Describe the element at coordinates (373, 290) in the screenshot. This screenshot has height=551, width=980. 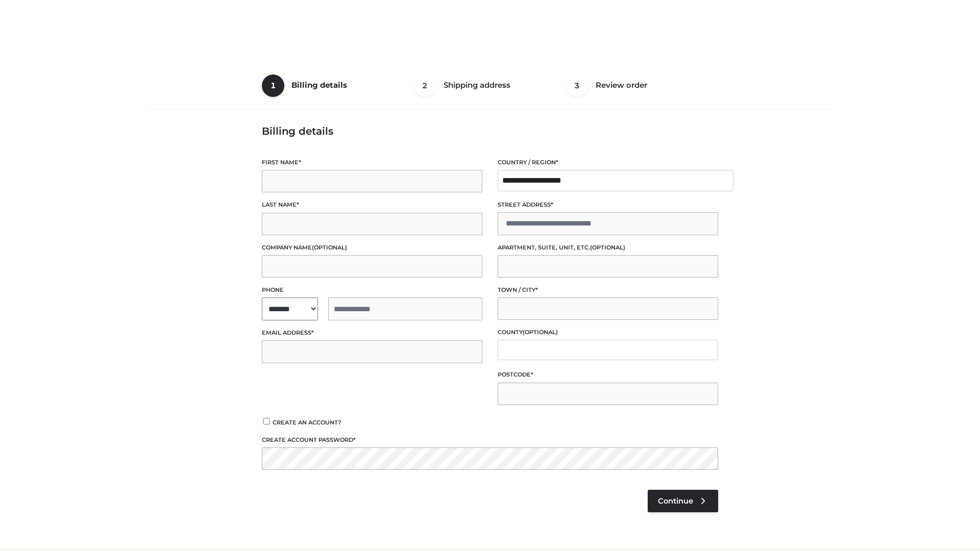
I see `label: Phone` at that location.